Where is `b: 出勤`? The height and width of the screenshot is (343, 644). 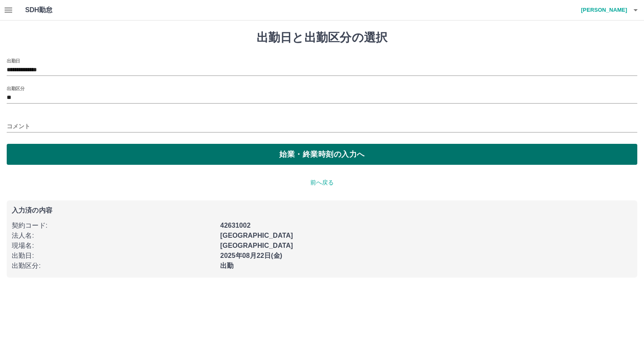 b: 出勤 is located at coordinates (227, 265).